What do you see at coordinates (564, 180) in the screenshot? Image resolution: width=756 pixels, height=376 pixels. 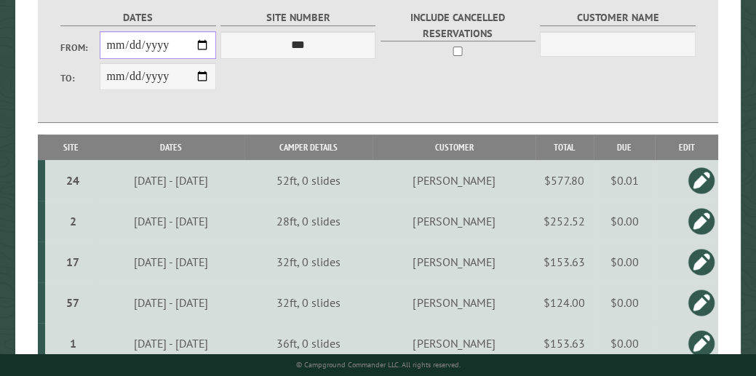 I see `td: $577.80` at bounding box center [564, 180].